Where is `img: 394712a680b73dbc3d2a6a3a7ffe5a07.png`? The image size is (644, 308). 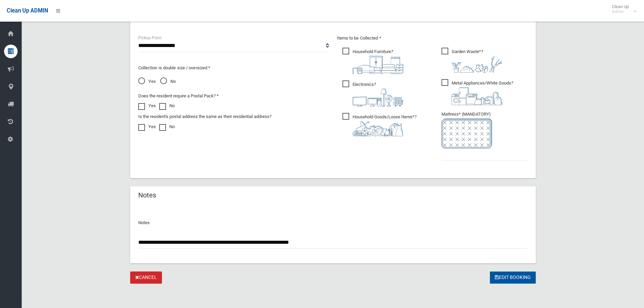 img: 394712a680b73dbc3d2a6a3a7ffe5a07.png is located at coordinates (378, 97).